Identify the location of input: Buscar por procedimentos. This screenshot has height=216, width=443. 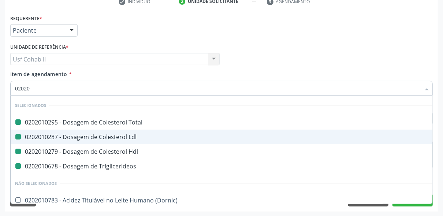
(218, 88).